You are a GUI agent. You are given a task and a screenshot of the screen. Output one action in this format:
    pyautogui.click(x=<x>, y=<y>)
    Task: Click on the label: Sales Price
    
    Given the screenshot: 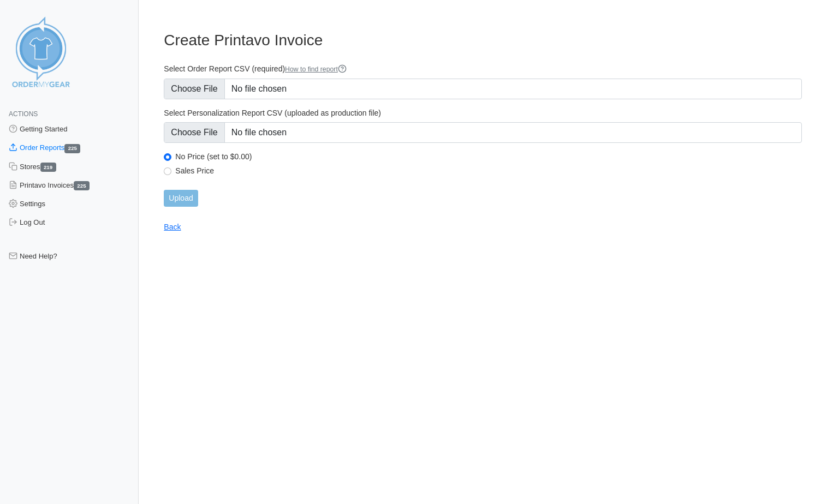 What is the action you would take?
    pyautogui.click(x=489, y=171)
    